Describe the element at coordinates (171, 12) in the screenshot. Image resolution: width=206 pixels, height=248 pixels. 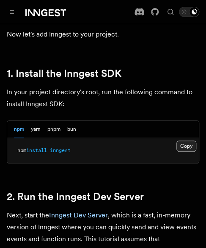
I see `button: Find something...` at that location.